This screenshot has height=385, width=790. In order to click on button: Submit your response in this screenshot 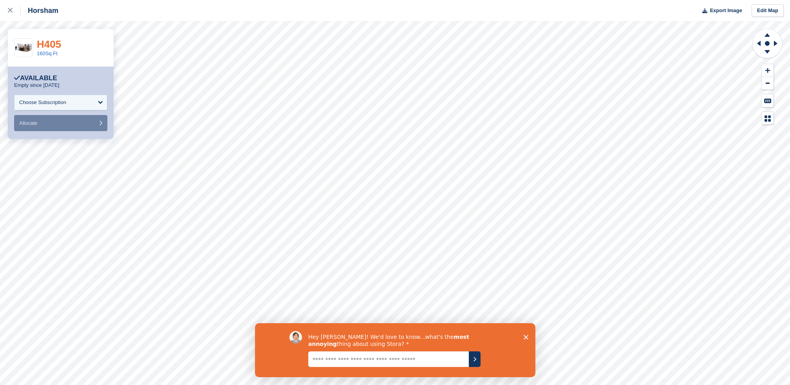, I will do `click(220, 36)`.